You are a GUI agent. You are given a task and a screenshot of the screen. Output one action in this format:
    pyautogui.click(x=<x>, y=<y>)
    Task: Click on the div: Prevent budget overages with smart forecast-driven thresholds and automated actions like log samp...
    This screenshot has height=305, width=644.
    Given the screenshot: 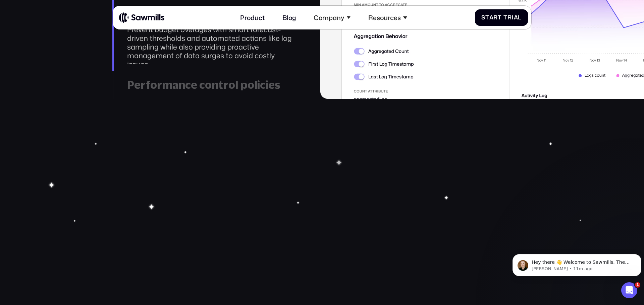 What is the action you would take?
    pyautogui.click(x=212, y=47)
    